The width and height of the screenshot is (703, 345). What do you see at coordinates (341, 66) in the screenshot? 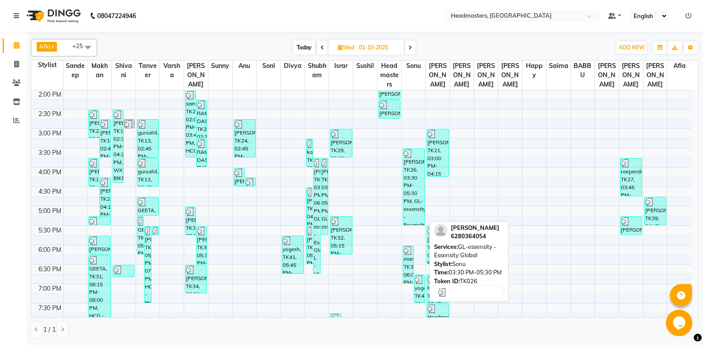
I see `span: Israr` at bounding box center [341, 66].